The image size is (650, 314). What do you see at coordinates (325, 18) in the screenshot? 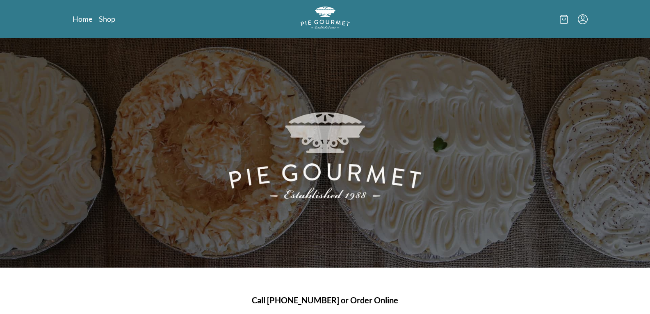
I see `img: logo` at bounding box center [325, 18].